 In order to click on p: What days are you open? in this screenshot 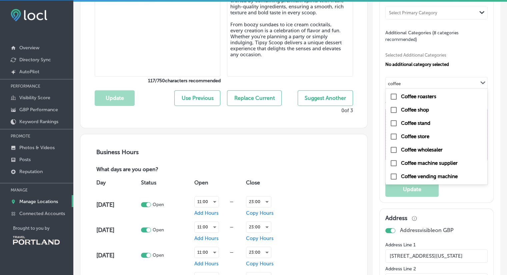, I will do `click(150, 170)`.